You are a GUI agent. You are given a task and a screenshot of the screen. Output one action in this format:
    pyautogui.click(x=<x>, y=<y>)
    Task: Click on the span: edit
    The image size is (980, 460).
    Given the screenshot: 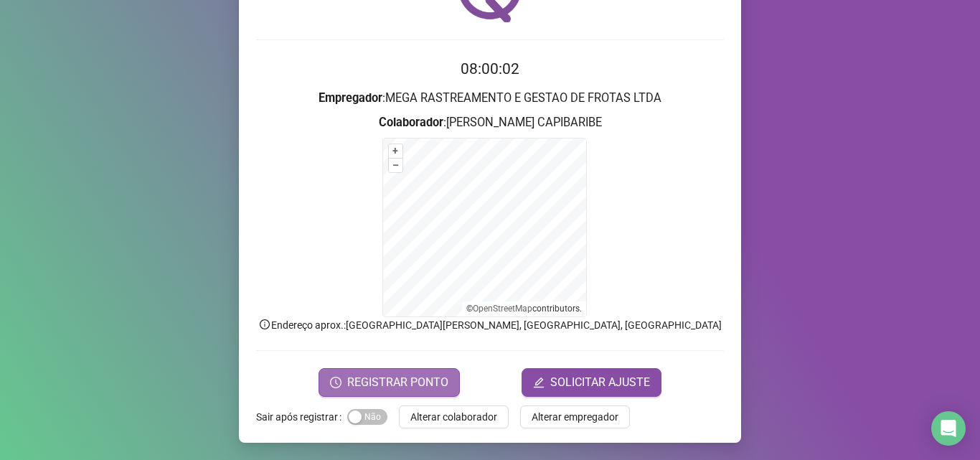 What is the action you would take?
    pyautogui.click(x=539, y=383)
    